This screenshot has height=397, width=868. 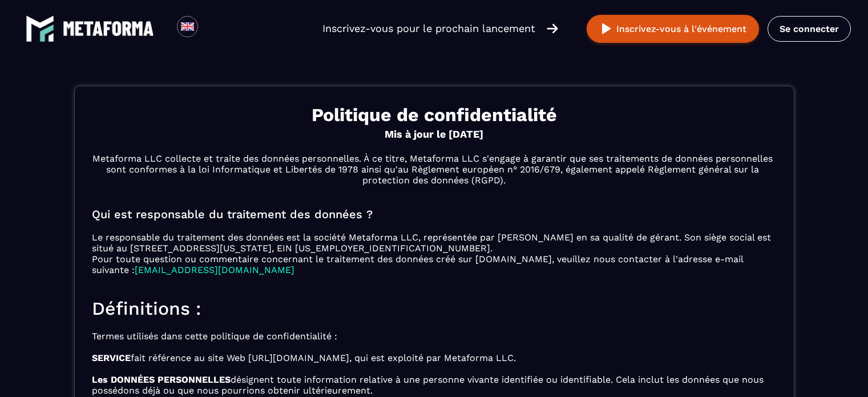 I want to click on font: Les DONNÉES PERSONNELLES, so click(x=161, y=379).